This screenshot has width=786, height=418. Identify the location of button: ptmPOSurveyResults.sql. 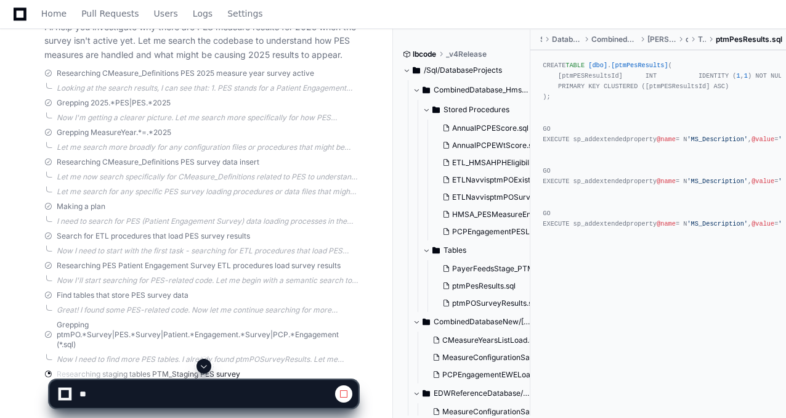
(490, 303).